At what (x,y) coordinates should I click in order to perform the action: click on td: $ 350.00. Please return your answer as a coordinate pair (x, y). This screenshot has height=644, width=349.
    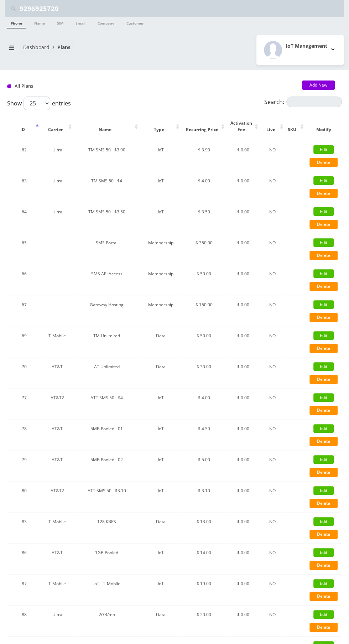
    Looking at the image, I should click on (204, 248).